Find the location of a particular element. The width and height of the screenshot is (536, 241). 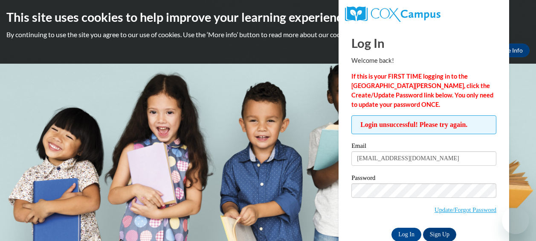

a: Update/Forgot Password is located at coordinates (465, 209).